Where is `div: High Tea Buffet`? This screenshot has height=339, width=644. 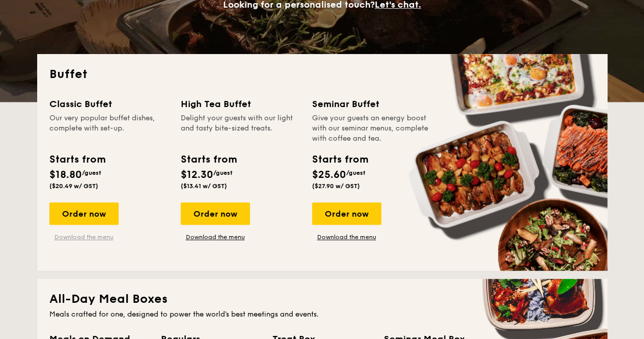
div: High Tea Buffet is located at coordinates (241, 104).